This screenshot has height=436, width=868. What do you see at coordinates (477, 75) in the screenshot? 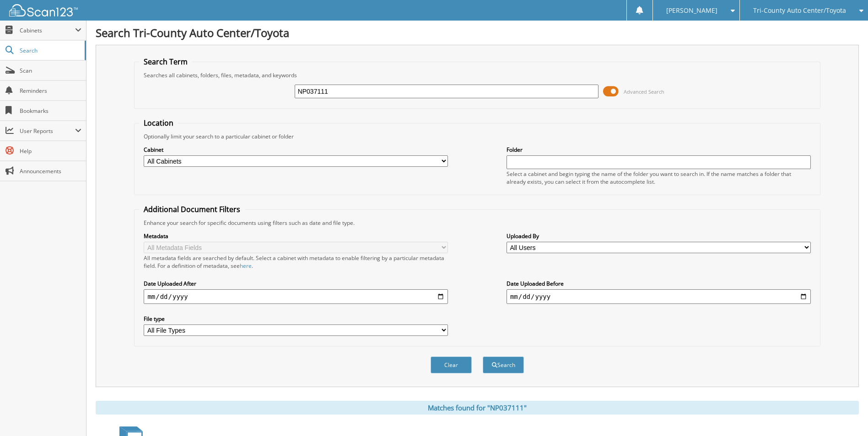
I see `div: Searches all cabinets, folders, files, metadata, and keywords` at bounding box center [477, 75].